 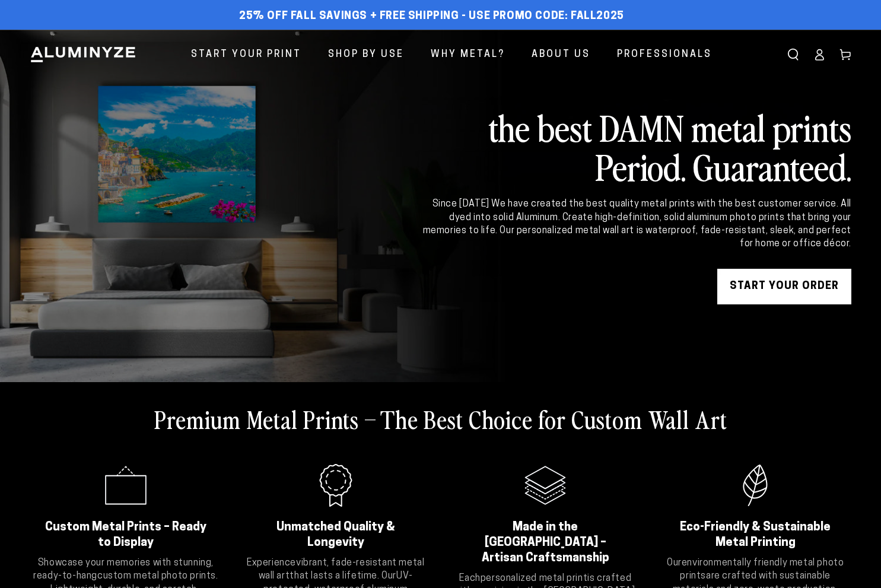 What do you see at coordinates (366, 54) in the screenshot?
I see `span: Shop By Use` at bounding box center [366, 54].